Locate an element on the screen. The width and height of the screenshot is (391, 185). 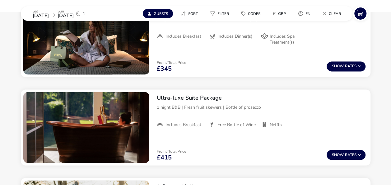
span: Codes is located at coordinates (254, 14).